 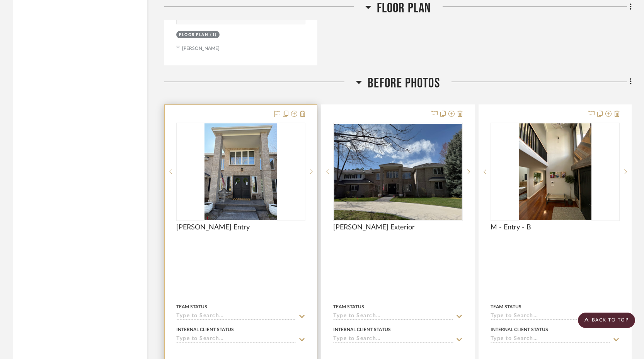 I want to click on img: M - Entry - B, so click(x=555, y=172).